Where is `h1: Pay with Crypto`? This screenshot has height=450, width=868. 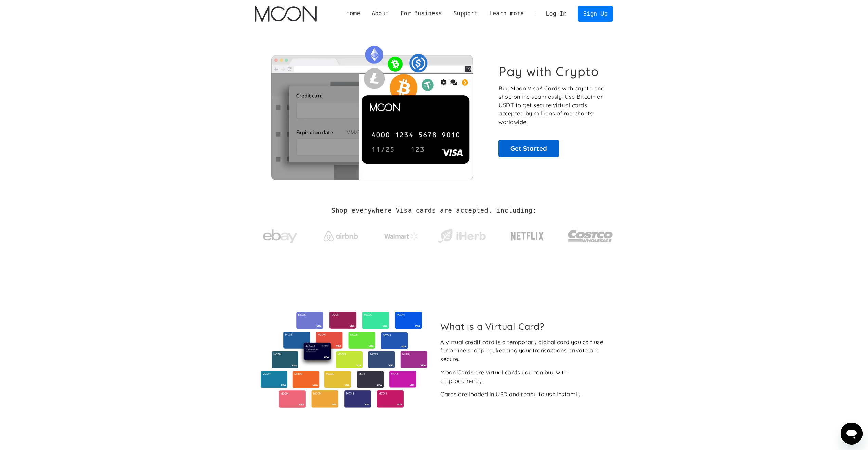 h1: Pay with Crypto is located at coordinates (549, 71).